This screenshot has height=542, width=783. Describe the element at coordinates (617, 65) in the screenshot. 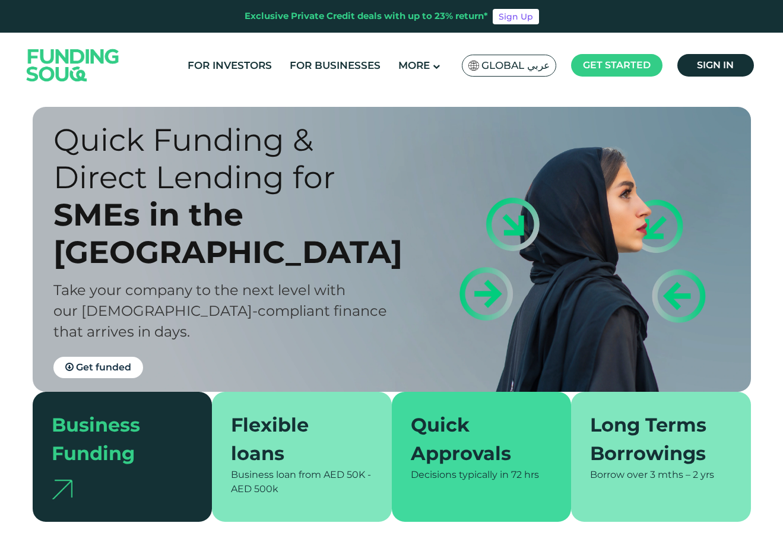

I see `span: Get started` at that location.